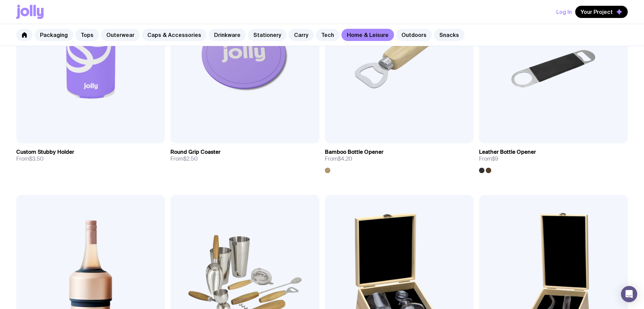  What do you see at coordinates (87, 35) in the screenshot?
I see `a: Tops` at bounding box center [87, 35].